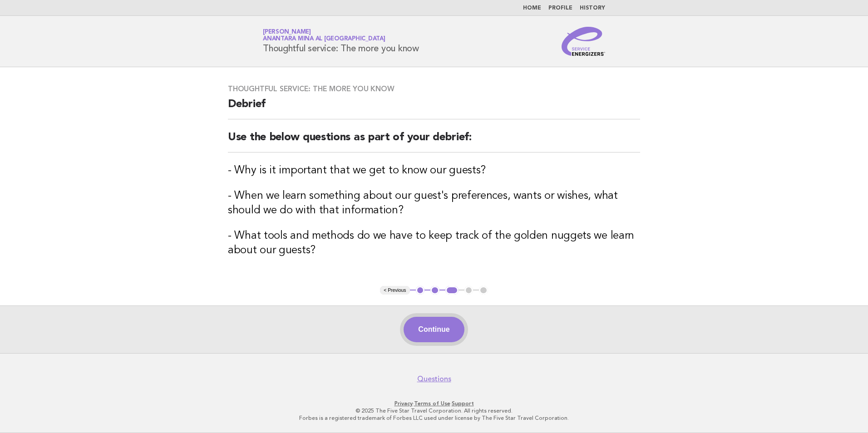 Image resolution: width=868 pixels, height=433 pixels. Describe the element at coordinates (434, 418) in the screenshot. I see `p: Forbes is a registered trademark of Forbes LLC used under license by The Five Star Travel Corpora...` at that location.